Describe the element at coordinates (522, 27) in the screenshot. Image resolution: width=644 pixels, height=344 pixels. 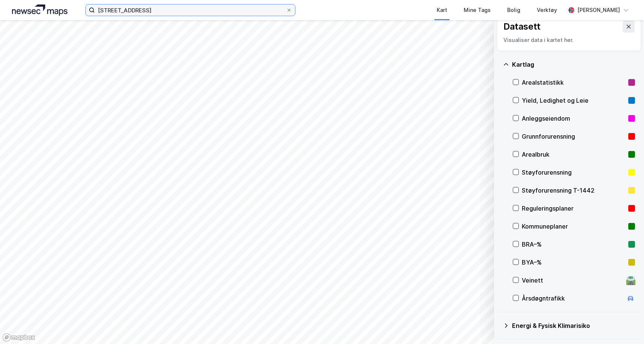
I see `div: Datasett` at that location.